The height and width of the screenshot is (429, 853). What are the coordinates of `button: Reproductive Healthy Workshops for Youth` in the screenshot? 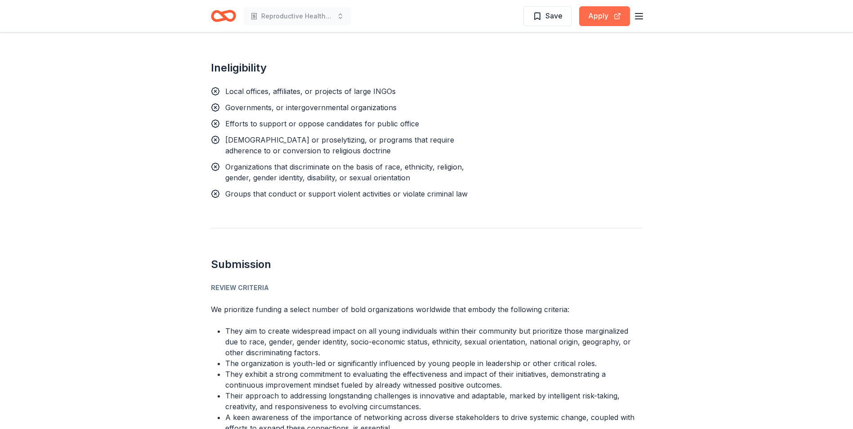 It's located at (297, 16).